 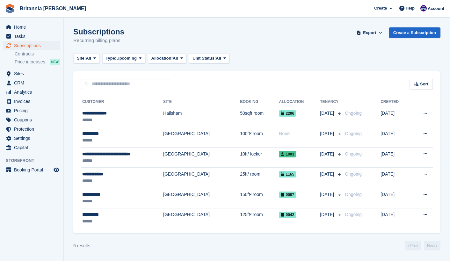 I want to click on td: 25ft² room, so click(x=259, y=178).